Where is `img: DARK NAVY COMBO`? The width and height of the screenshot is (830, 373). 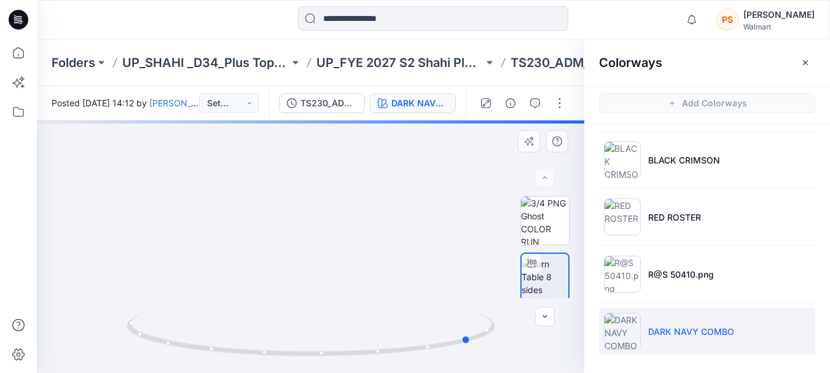
img: DARK NAVY COMBO is located at coordinates (622, 331).